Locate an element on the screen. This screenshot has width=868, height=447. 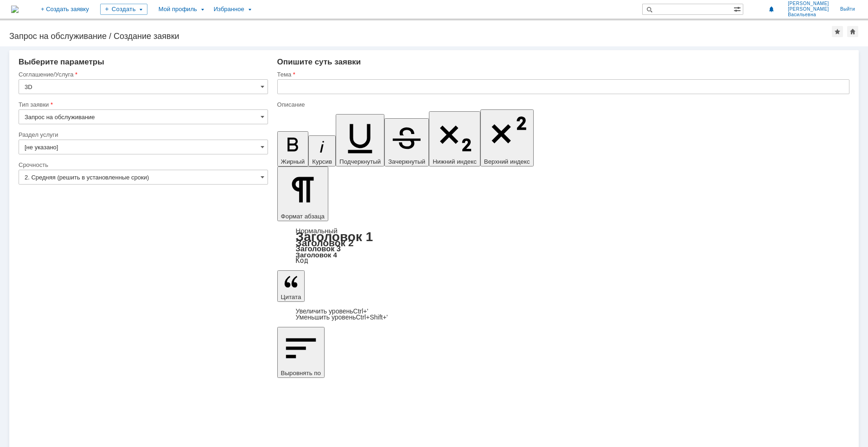
a: Перейти на домашнюю страницу is located at coordinates (15, 9).